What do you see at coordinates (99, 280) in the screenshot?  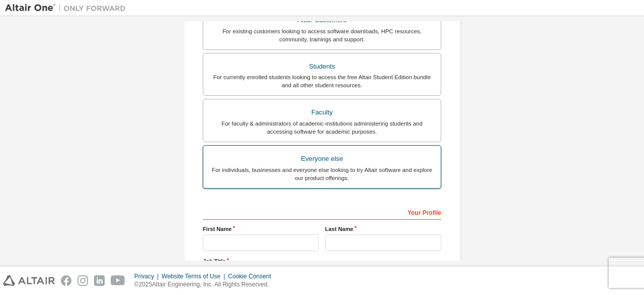 I see `img: linkedin.svg` at bounding box center [99, 280].